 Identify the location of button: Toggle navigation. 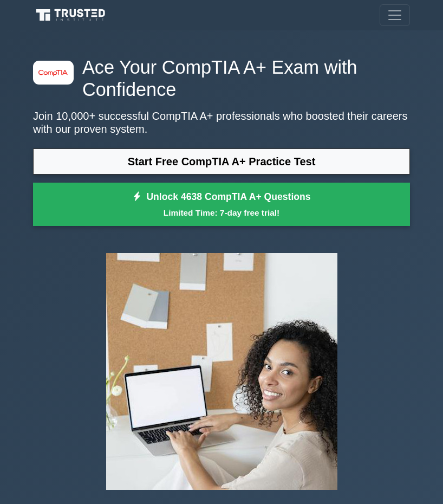
(394, 15).